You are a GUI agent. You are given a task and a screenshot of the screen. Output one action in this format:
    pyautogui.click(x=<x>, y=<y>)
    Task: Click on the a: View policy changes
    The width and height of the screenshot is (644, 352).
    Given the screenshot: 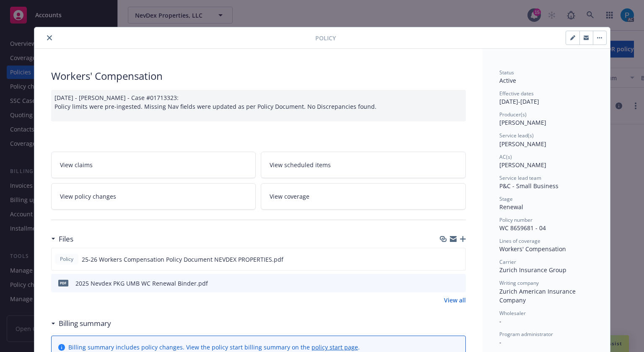 What is the action you would take?
    pyautogui.click(x=153, y=196)
    